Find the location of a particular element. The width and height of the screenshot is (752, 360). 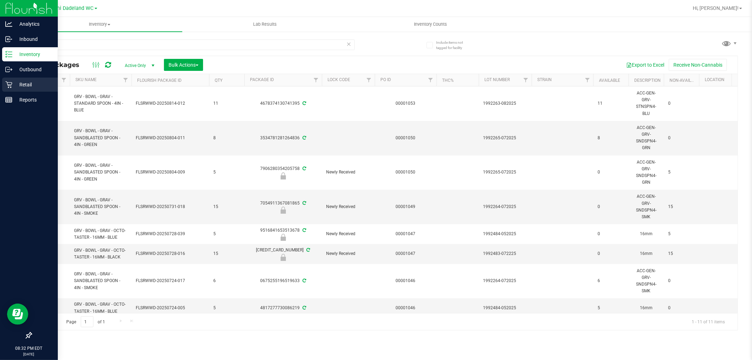

span: FLSRWWD-20250728-039 is located at coordinates (170, 234).